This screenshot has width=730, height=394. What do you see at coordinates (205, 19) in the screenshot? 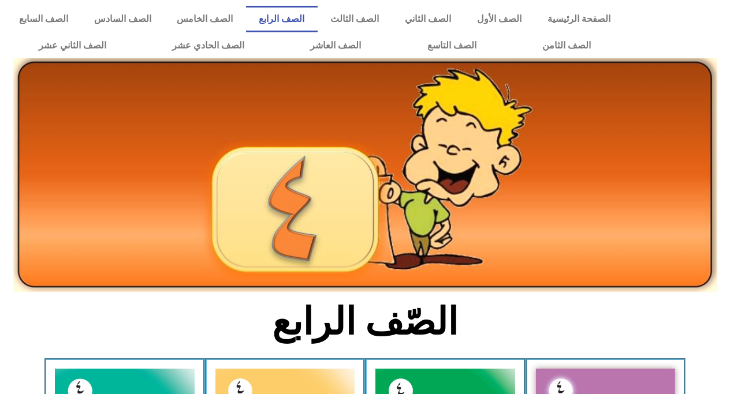
I see `a: الصف الخامس` at bounding box center [205, 19].